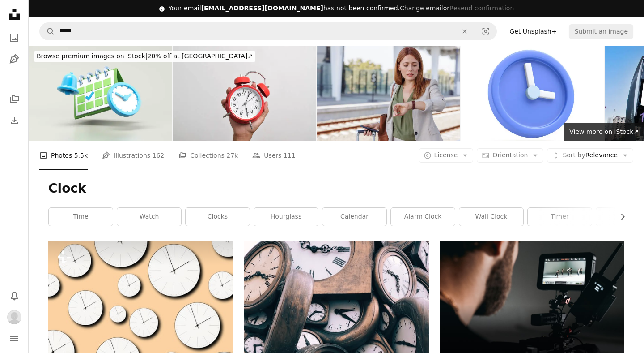 This screenshot has height=353, width=644. What do you see at coordinates (140, 302) in the screenshot?
I see `a: Classic wall clock mimimalism pattern on pastel beige background` at bounding box center [140, 302].